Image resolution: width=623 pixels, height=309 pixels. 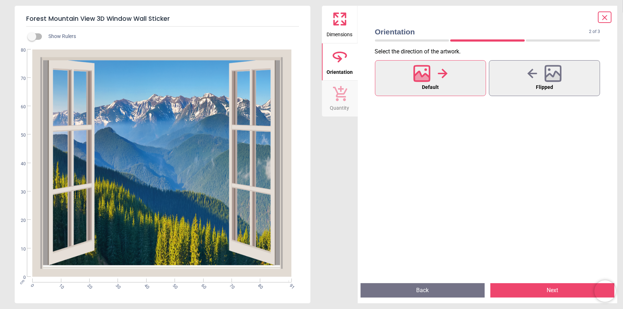 I want to click on button: Next, so click(x=553, y=291).